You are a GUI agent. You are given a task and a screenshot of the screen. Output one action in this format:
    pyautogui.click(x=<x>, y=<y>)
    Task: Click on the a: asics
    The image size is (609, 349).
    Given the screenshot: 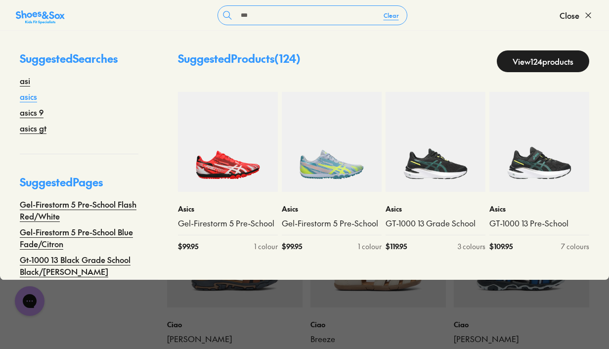 What is the action you would take?
    pyautogui.click(x=28, y=96)
    